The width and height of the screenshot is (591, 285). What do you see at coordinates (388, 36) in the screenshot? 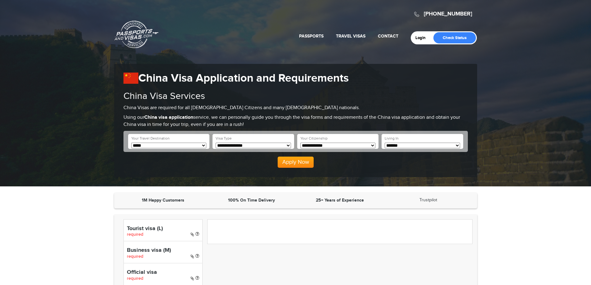
I see `a: Contact` at bounding box center [388, 36].